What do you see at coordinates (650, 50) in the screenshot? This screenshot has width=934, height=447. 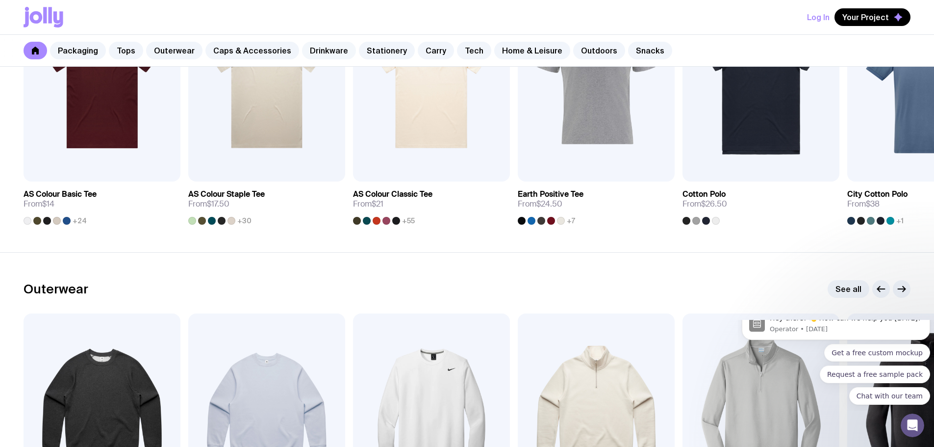 I see `a: Snacks` at bounding box center [650, 50].